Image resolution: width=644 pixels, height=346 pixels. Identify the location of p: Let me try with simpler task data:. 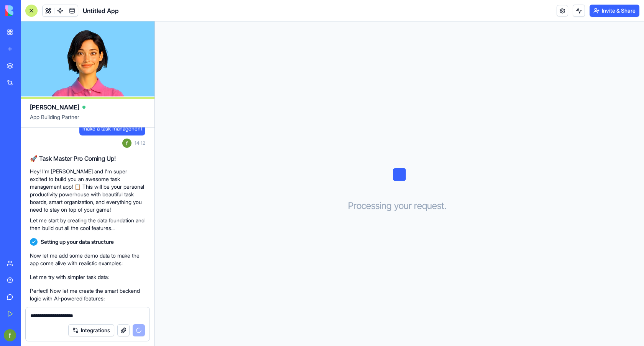
(88, 278).